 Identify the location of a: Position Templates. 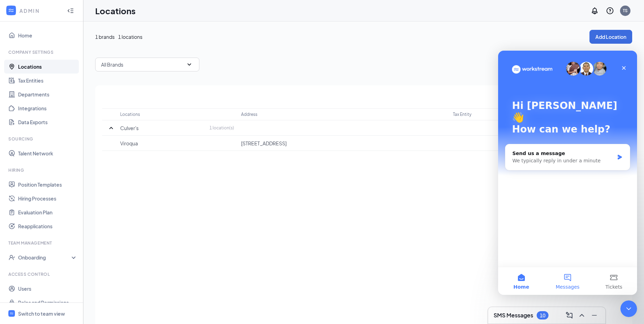
(47, 185).